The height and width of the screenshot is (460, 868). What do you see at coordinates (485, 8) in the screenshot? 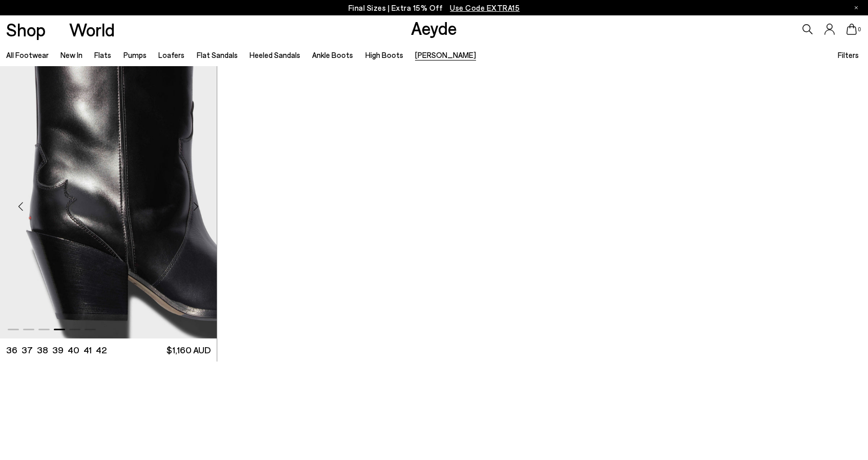
I see `span: Navigate to /collections/ss25-final-sizes` at bounding box center [485, 8].